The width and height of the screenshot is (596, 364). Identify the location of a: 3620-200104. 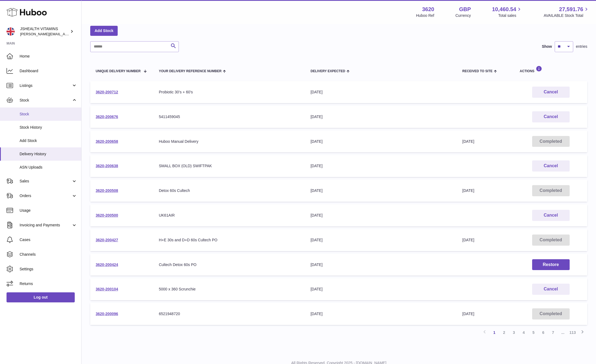
(107, 289).